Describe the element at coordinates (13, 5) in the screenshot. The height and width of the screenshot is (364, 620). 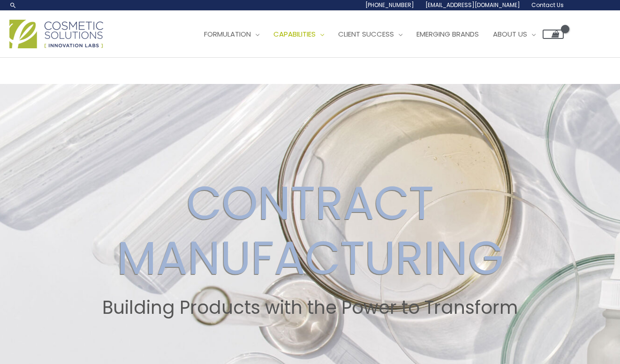
I see `a: Search icon link` at that location.